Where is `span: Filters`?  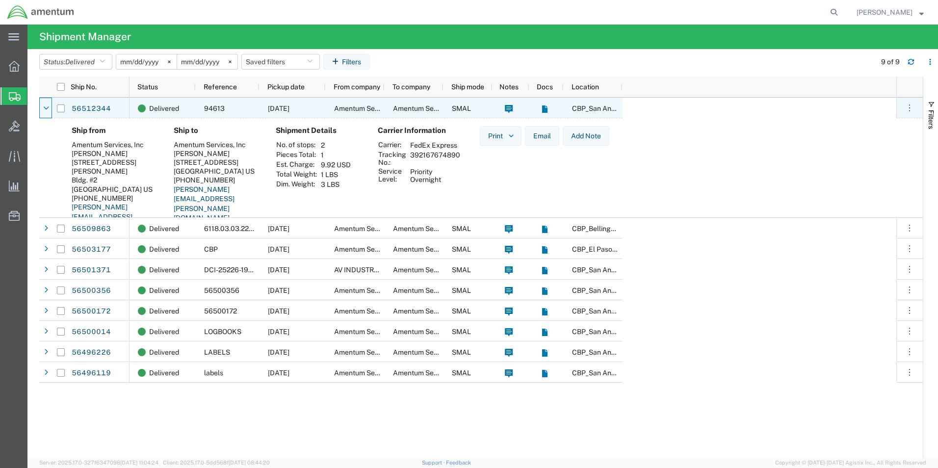 span: Filters is located at coordinates (931, 119).